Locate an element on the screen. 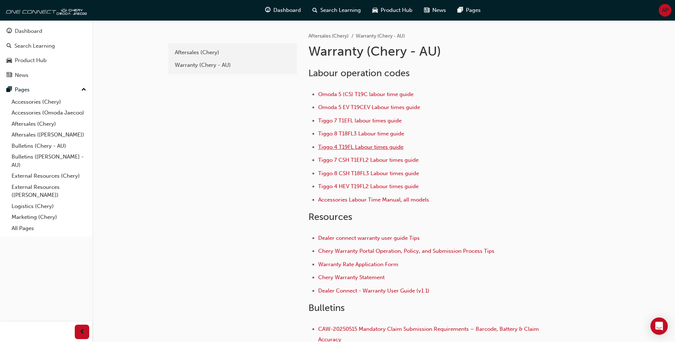 The image size is (675, 342). span: Tiggo 4 T19FL Labour times guide is located at coordinates (361, 147).